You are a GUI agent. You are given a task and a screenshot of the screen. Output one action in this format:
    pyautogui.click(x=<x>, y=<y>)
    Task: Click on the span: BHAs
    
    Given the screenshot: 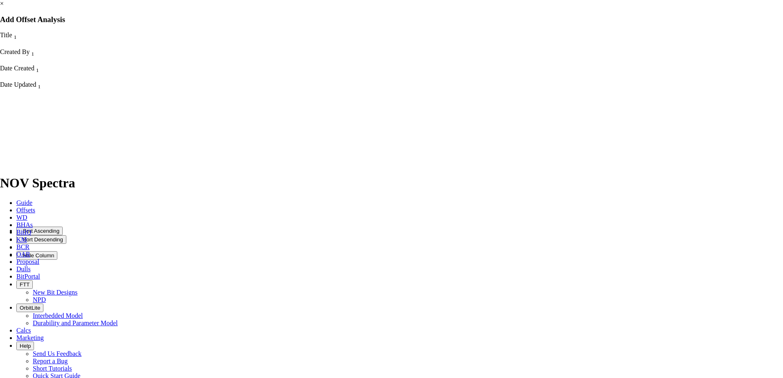 What is the action you would take?
    pyautogui.click(x=25, y=225)
    